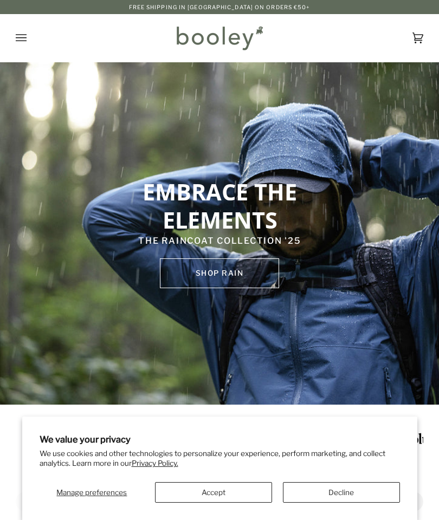 This screenshot has height=520, width=439. Describe the element at coordinates (32, 38) in the screenshot. I see `button: Open menu` at that location.